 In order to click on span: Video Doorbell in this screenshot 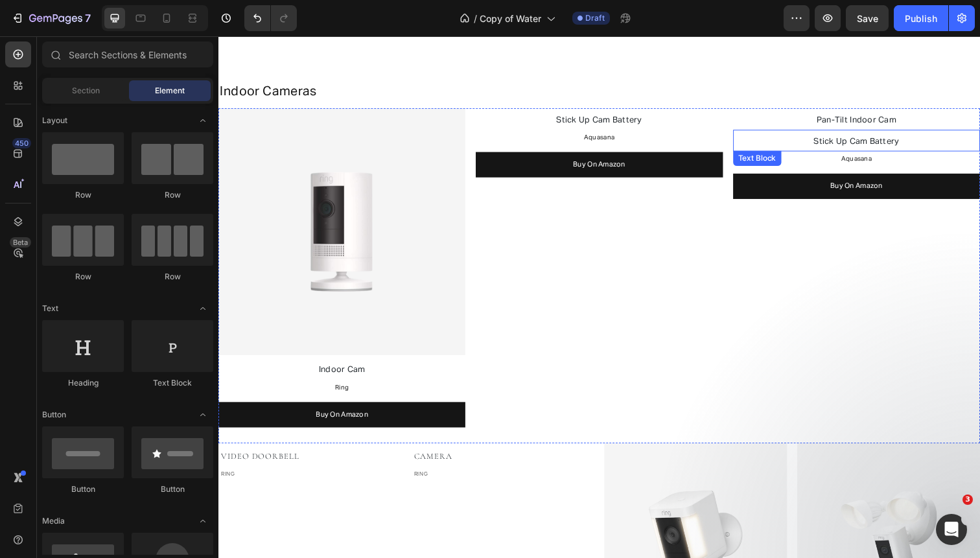, I will do `click(42, 429)`.